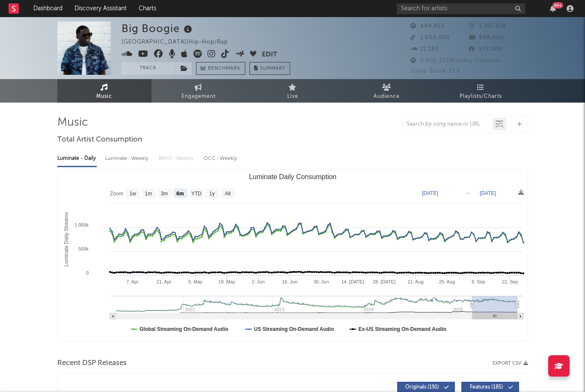 This screenshot has height=392, width=585. What do you see at coordinates (387, 91) in the screenshot?
I see `a: Audience` at bounding box center [387, 91].